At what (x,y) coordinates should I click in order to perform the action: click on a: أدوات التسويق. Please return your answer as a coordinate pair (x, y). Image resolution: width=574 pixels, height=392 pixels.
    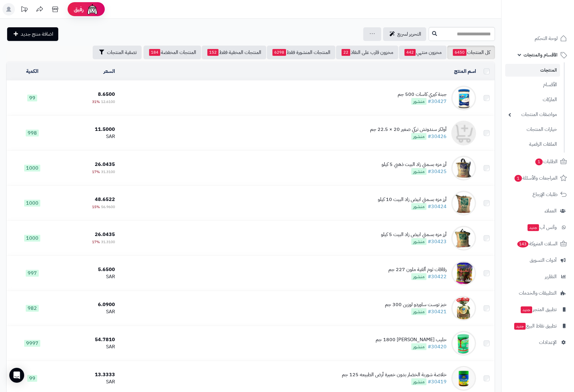
    Looking at the image, I should click on (538, 260).